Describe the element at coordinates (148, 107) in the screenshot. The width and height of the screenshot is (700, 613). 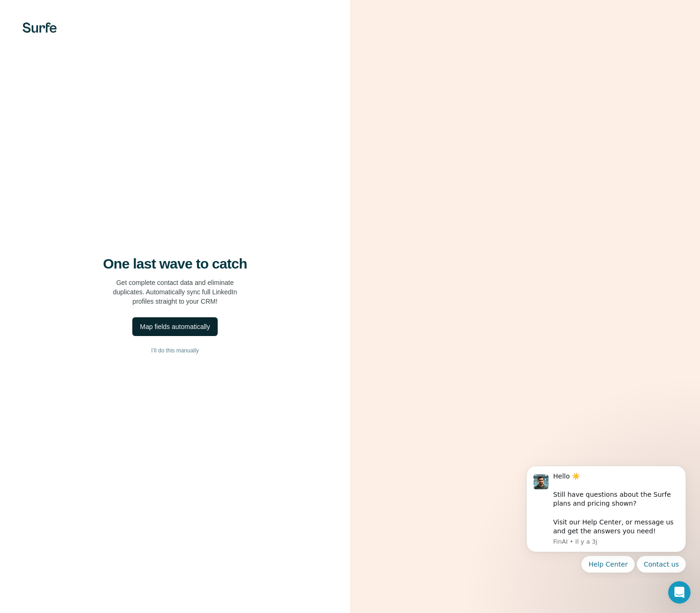
I see `button: Quick reply: Contact us` at that location.